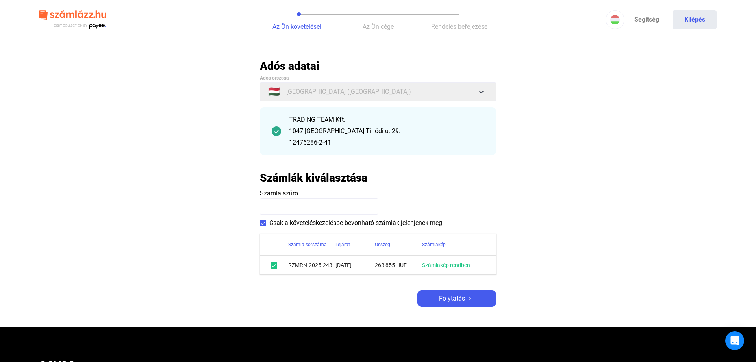  I want to click on span: Csak a követeléskezelésbe bevonható számlák jelenjenek meg, so click(355, 223).